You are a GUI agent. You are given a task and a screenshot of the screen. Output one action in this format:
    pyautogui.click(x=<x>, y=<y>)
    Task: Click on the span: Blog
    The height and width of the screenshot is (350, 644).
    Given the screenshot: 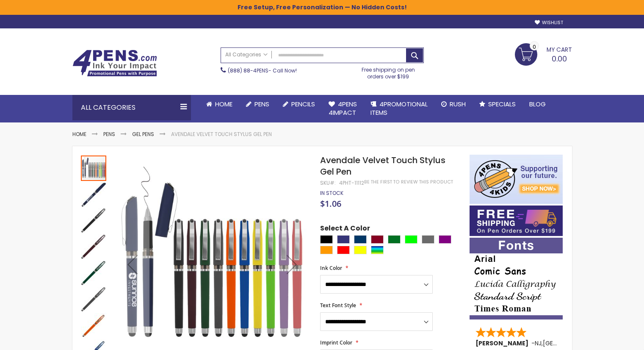 What is the action you would take?
    pyautogui.click(x=537, y=104)
    